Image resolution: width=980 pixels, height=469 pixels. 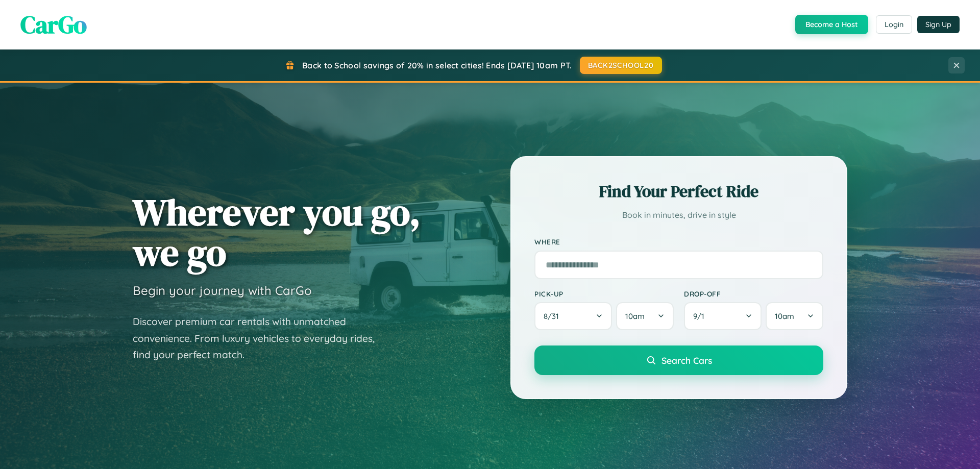 What do you see at coordinates (573, 316) in the screenshot?
I see `button: 8/31` at bounding box center [573, 316].